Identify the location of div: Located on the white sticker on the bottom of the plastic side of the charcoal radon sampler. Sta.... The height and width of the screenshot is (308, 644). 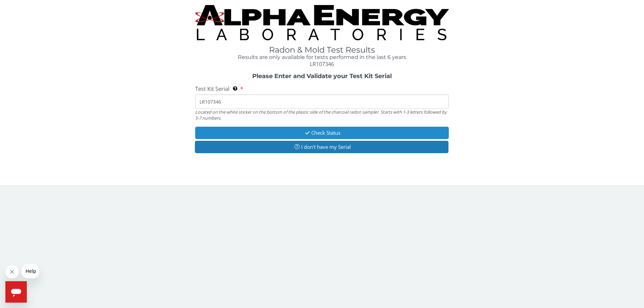
(322, 115).